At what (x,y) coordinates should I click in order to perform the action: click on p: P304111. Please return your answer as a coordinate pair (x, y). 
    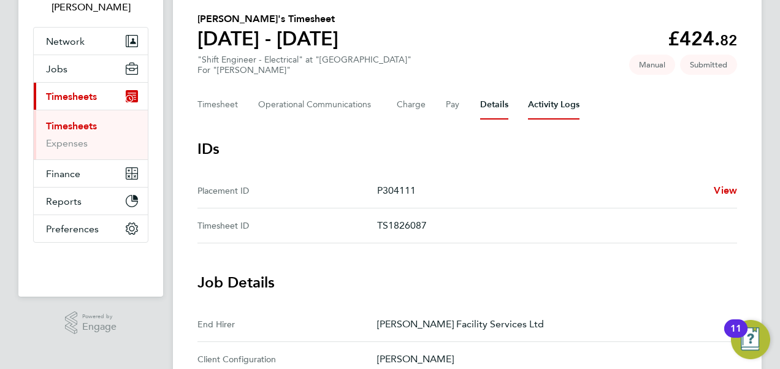
    Looking at the image, I should click on (540, 191).